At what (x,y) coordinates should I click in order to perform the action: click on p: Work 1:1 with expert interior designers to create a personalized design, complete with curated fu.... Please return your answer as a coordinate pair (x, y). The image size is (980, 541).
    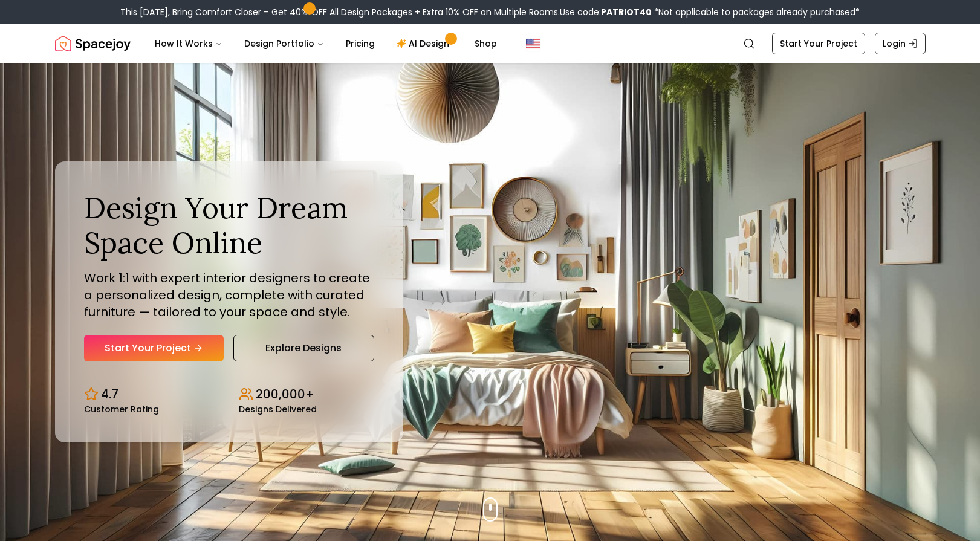
    Looking at the image, I should click on (229, 295).